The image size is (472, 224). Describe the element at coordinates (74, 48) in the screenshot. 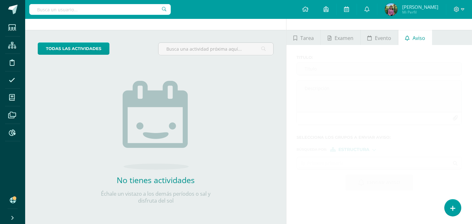

I see `a: todas las Actividades` at that location.